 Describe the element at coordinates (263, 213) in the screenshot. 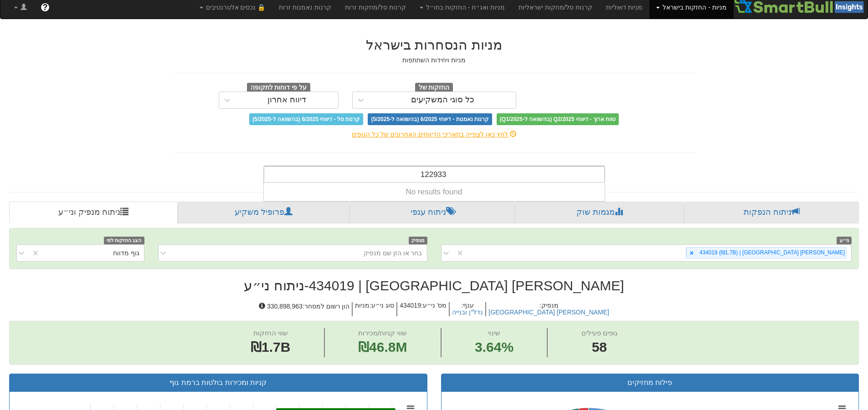

I see `a: פרופיל משקיע` at that location.